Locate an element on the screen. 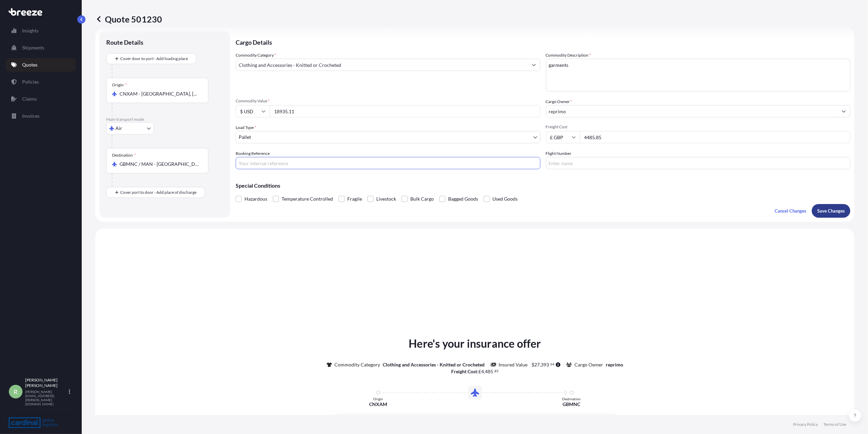 The width and height of the screenshot is (868, 434). p: Claims is located at coordinates (29, 99).